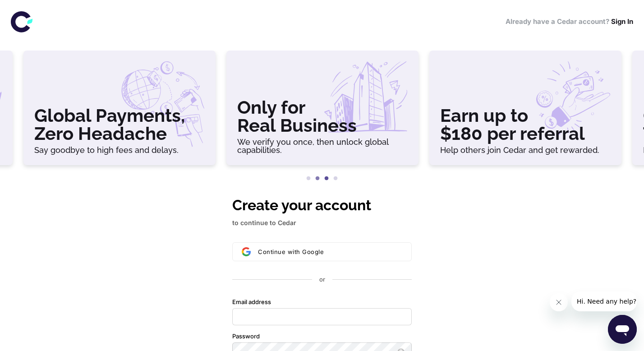 This screenshot has width=644, height=351. Describe the element at coordinates (291, 252) in the screenshot. I see `span: Continue with Google` at that location.